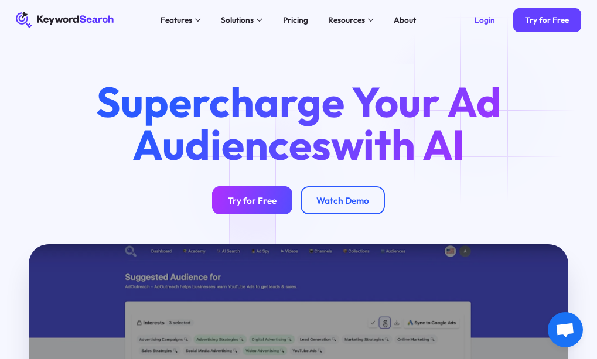  Describe the element at coordinates (237, 20) in the screenshot. I see `div: Solutions` at that location.